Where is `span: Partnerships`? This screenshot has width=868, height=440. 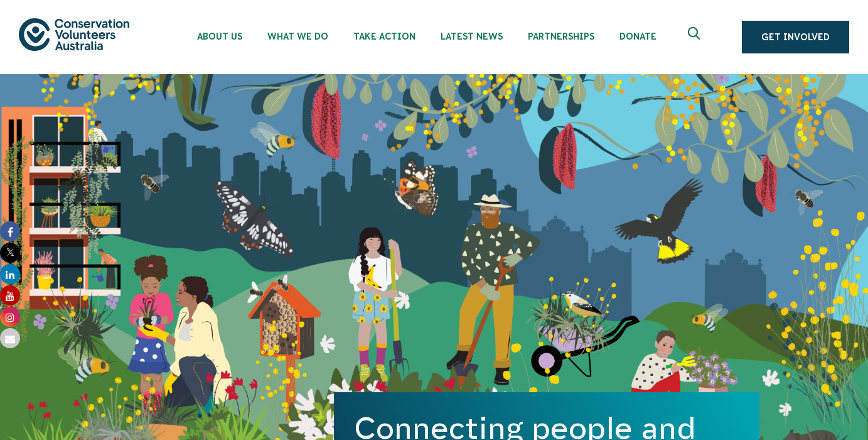 span: Partnerships is located at coordinates (561, 37).